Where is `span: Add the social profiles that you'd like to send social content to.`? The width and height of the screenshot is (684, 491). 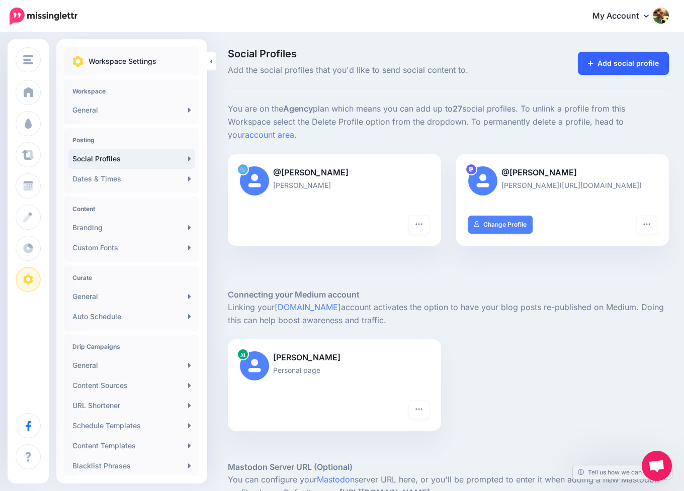
span: Add the social profiles that you'd like to send social content to. is located at coordinates (372, 70).